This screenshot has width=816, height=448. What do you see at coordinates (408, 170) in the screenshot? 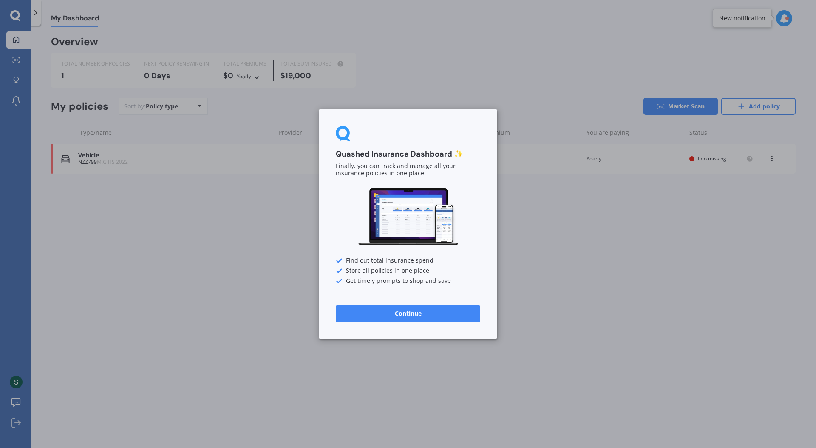
I see `p: Finally, you can track and manage all your insurance policies in one place!` at bounding box center [408, 170].